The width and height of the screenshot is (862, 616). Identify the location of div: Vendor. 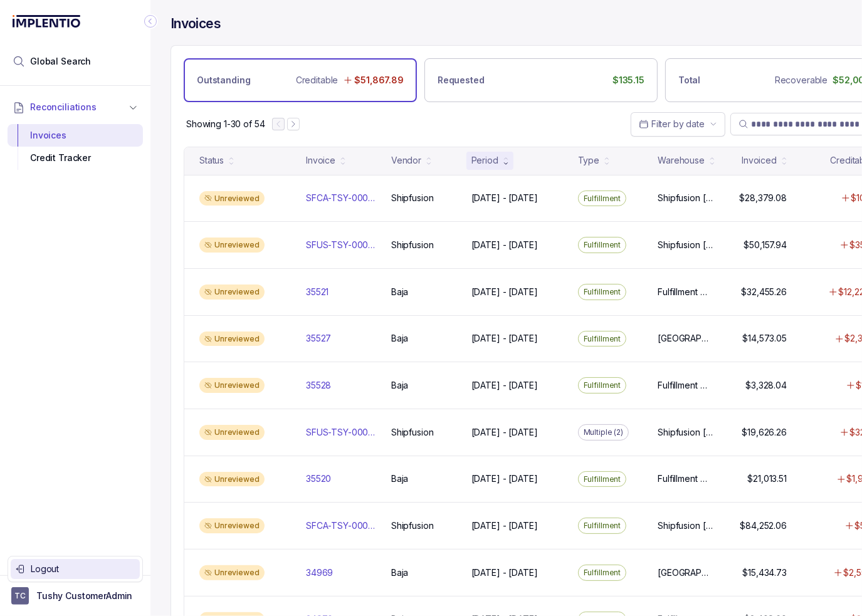
(406, 161).